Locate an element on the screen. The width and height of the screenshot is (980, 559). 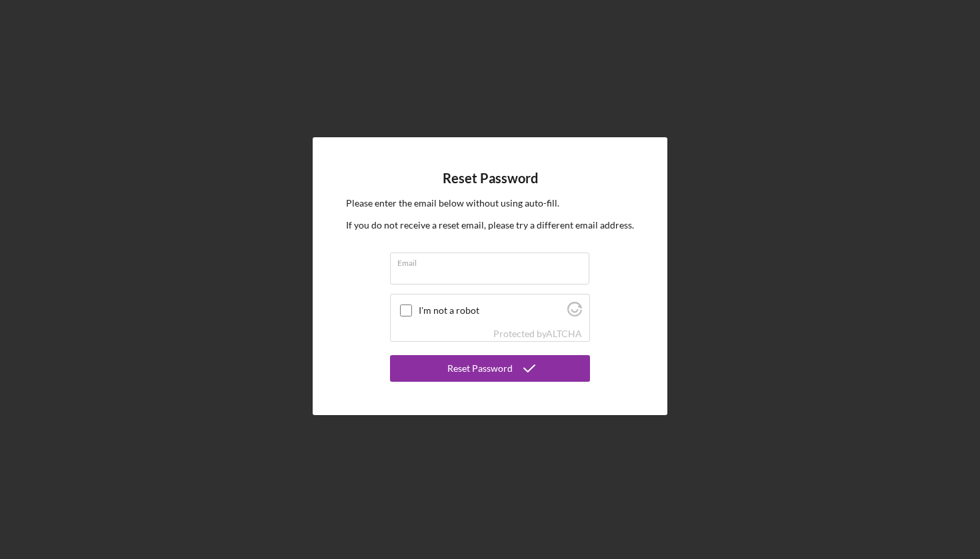
button: Reset Password is located at coordinates (490, 368).